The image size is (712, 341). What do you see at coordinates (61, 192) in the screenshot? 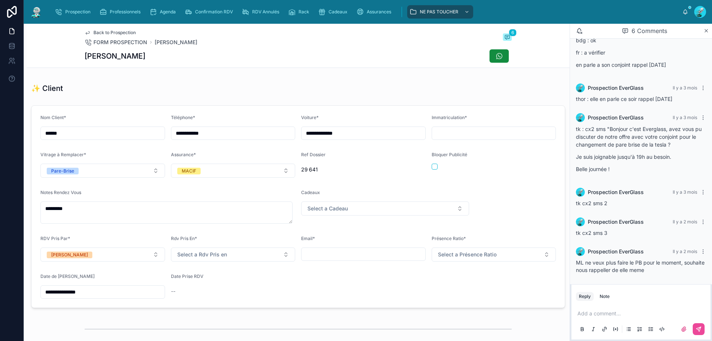
I see `span: Notes Rendez Vous` at bounding box center [61, 192].